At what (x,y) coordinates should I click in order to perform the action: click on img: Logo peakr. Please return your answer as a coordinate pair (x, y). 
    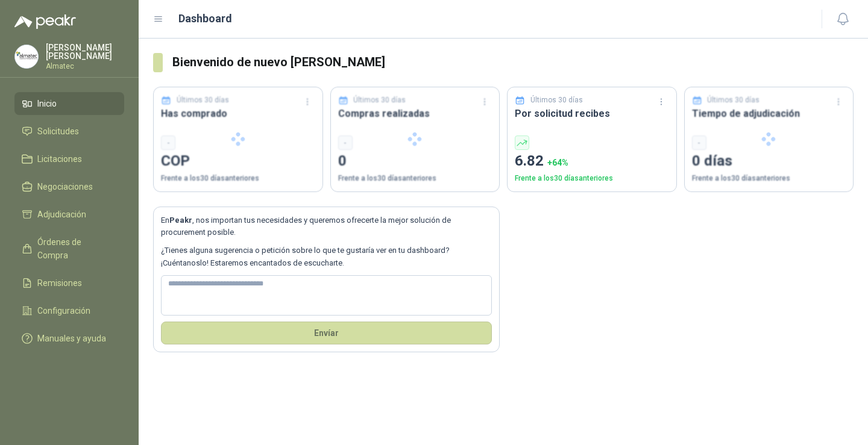
    Looking at the image, I should click on (45, 22).